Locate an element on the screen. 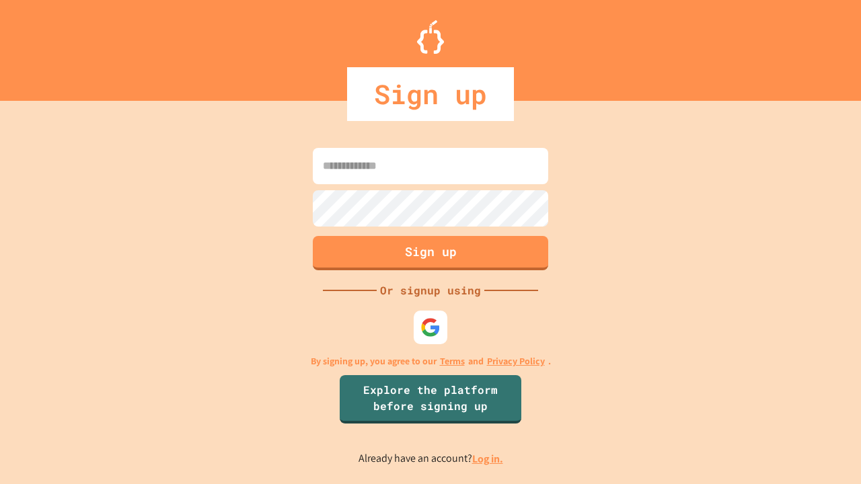 The height and width of the screenshot is (484, 861). p: By signing up, you agree to our and . is located at coordinates (430, 361).